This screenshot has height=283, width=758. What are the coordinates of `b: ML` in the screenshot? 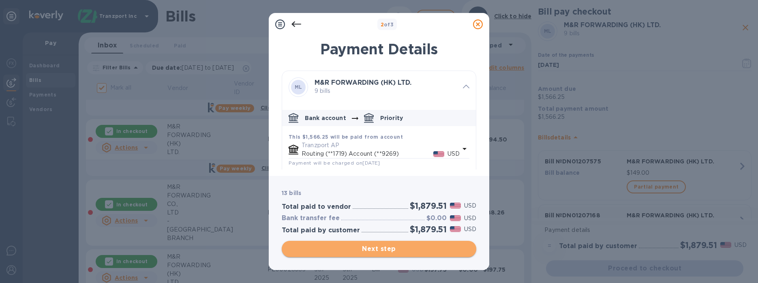 It's located at (298, 87).